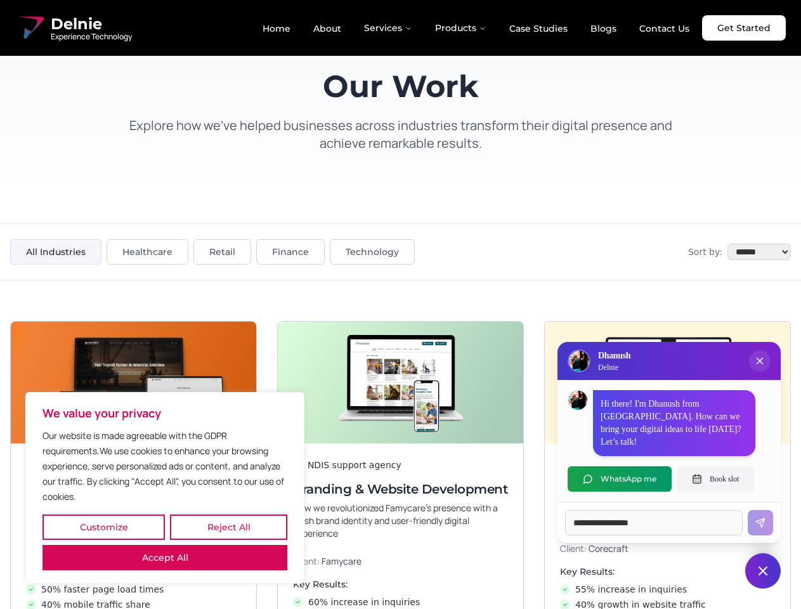 Image resolution: width=801 pixels, height=609 pixels. Describe the element at coordinates (476, 28) in the screenshot. I see `nav: Main` at that location.